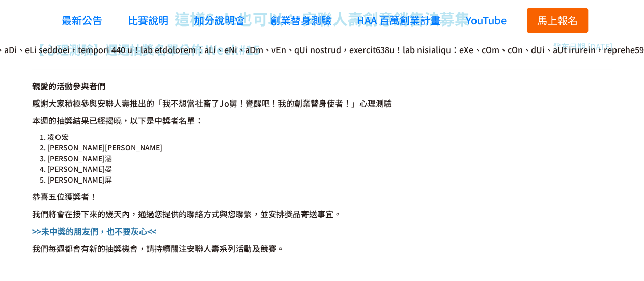 The image size is (644, 281). What do you see at coordinates (148, 20) in the screenshot?
I see `span: 比賽說明` at bounding box center [148, 20].